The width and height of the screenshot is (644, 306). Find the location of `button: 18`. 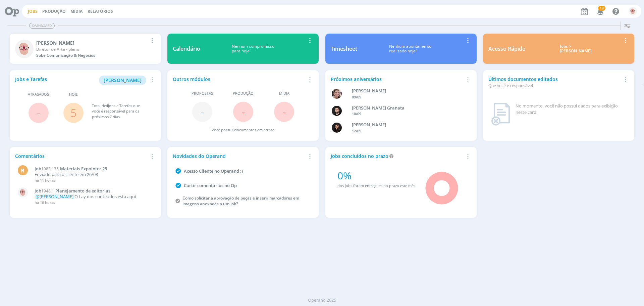

button: 18 is located at coordinates (599, 11).